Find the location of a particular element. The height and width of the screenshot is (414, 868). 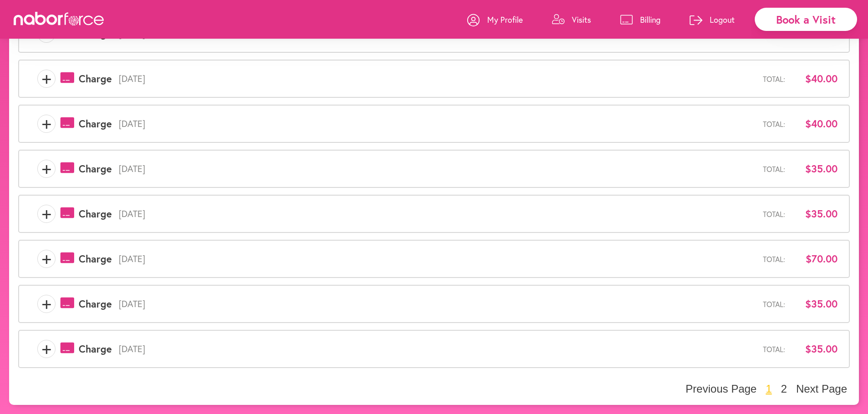

a: My Profile is located at coordinates (495, 20).